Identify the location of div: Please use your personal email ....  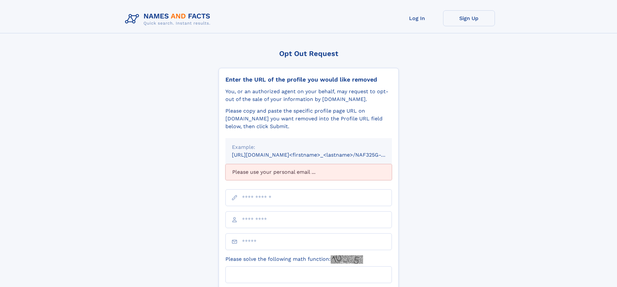
(309, 172).